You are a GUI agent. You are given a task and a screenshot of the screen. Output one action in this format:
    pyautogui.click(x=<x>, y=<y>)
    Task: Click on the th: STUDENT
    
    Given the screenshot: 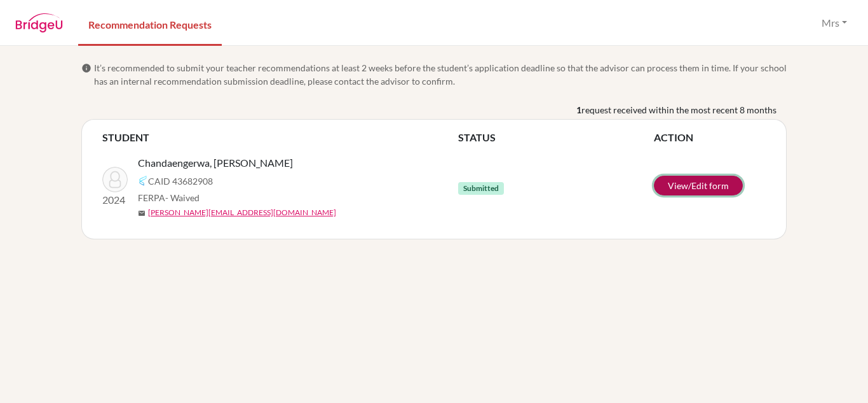 What is the action you would take?
    pyautogui.click(x=280, y=138)
    